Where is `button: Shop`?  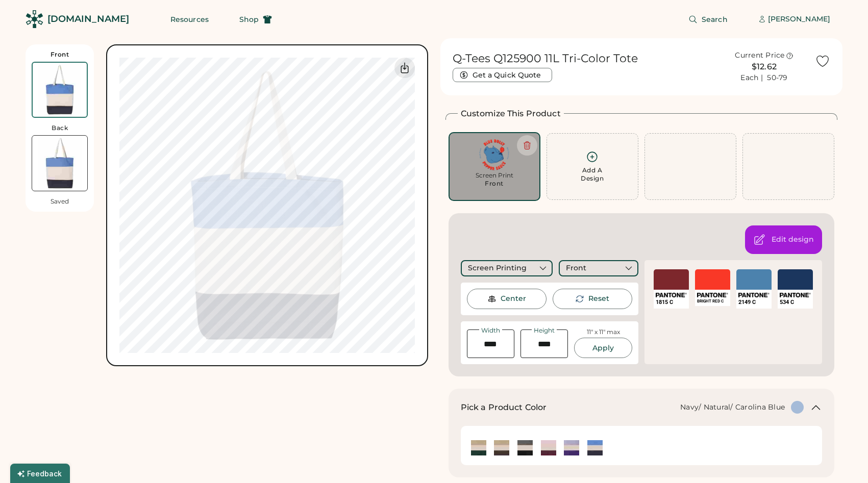
button: Shop is located at coordinates (256, 20).